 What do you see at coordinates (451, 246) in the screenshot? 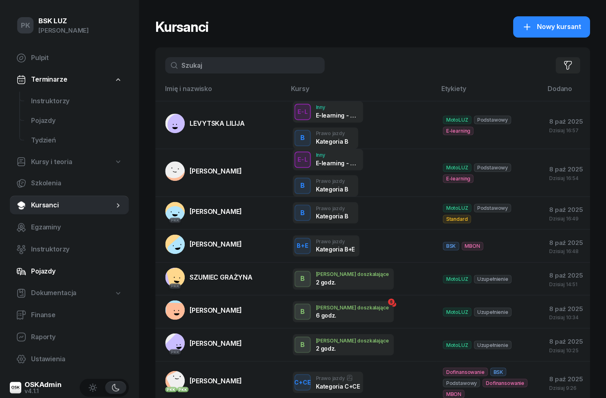
I see `span: BSK` at bounding box center [451, 246].